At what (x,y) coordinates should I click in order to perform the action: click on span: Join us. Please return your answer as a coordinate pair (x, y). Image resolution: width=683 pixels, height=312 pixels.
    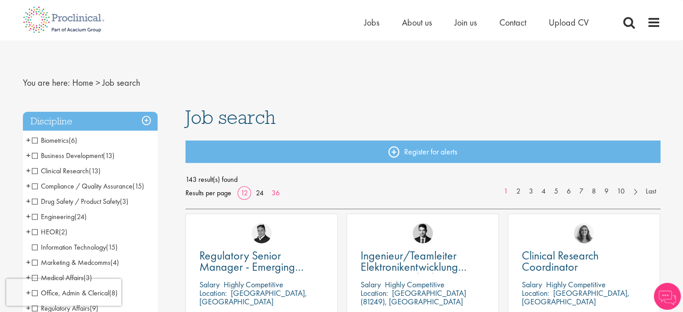
    Looking at the image, I should click on (466, 22).